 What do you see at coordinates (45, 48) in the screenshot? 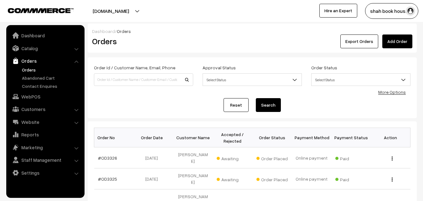
I see `a: Catalog` at bounding box center [45, 48].